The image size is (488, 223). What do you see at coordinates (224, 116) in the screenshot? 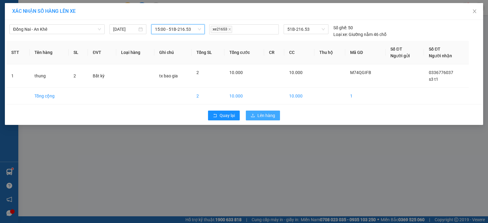
I see `button: rollbackQuay lại` at bounding box center [224, 116].